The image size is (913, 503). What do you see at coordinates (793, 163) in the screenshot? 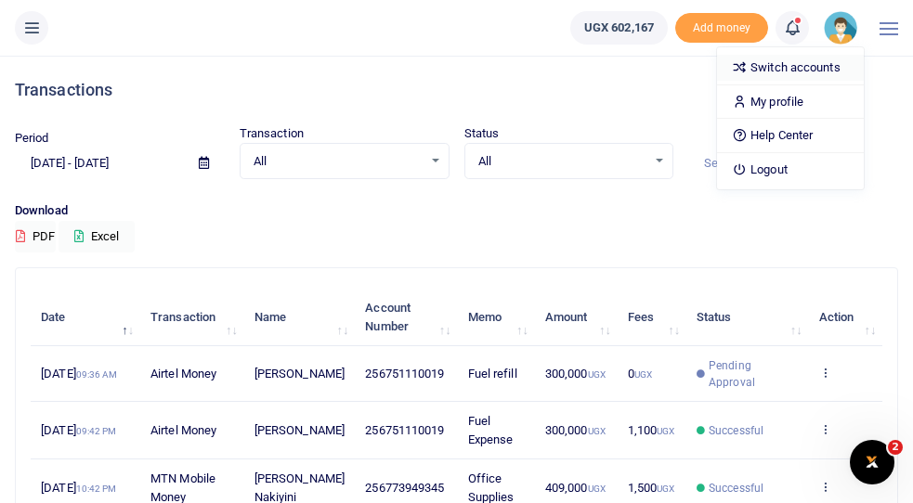
I see `input: Search` at bounding box center [793, 163].